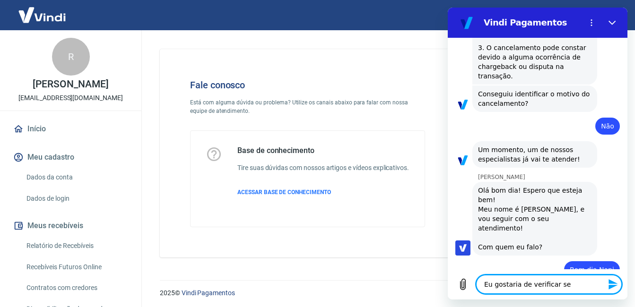  I want to click on a: Relatório de Recebíveis, so click(76, 246).